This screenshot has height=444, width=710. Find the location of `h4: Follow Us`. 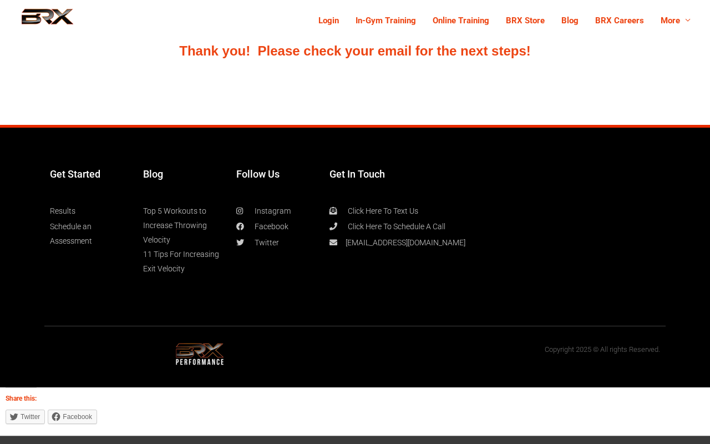

h4: Follow Us is located at coordinates (277, 179).